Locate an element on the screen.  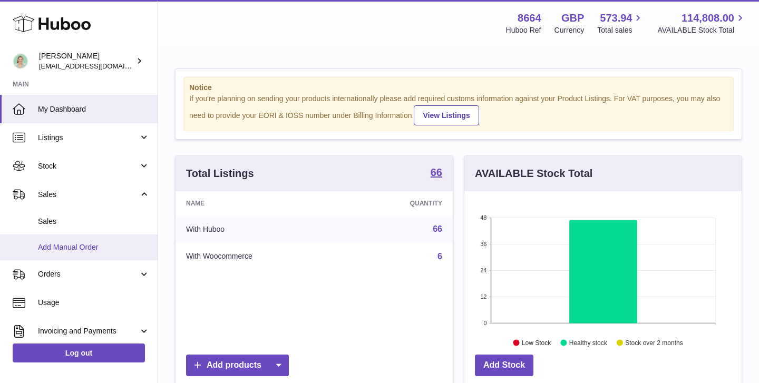
th: Quantity is located at coordinates (400, 203).